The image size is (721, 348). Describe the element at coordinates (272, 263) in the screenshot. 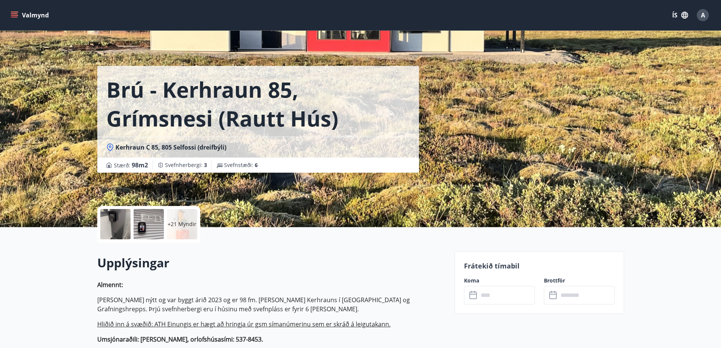

I see `h2: Upplýsingar` at that location.